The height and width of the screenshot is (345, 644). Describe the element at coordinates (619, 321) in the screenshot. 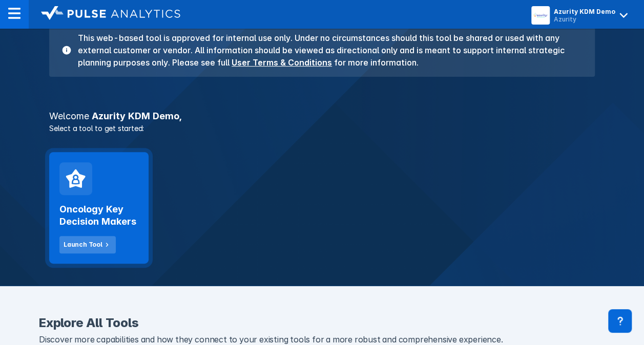

I see `div: Contact Support` at that location.